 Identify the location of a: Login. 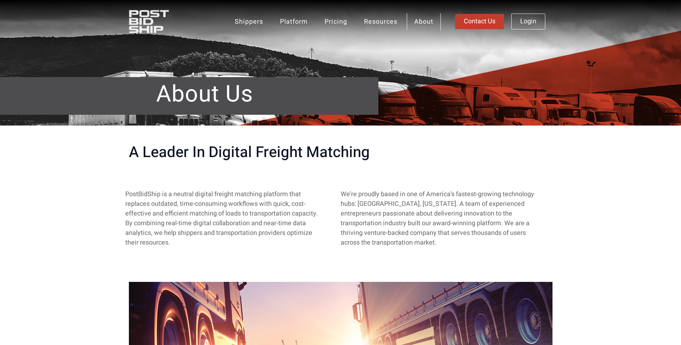
(528, 22).